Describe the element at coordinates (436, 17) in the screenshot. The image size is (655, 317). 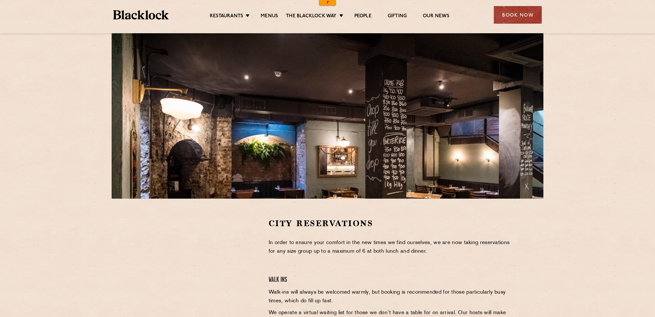
I see `a: Our News` at that location.